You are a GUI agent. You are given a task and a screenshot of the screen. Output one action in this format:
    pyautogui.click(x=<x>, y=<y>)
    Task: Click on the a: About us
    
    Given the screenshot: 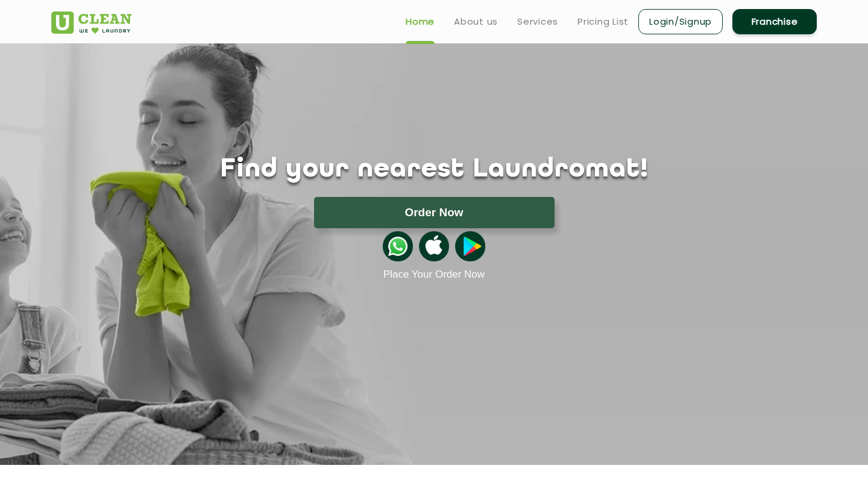 What is the action you would take?
    pyautogui.click(x=476, y=22)
    